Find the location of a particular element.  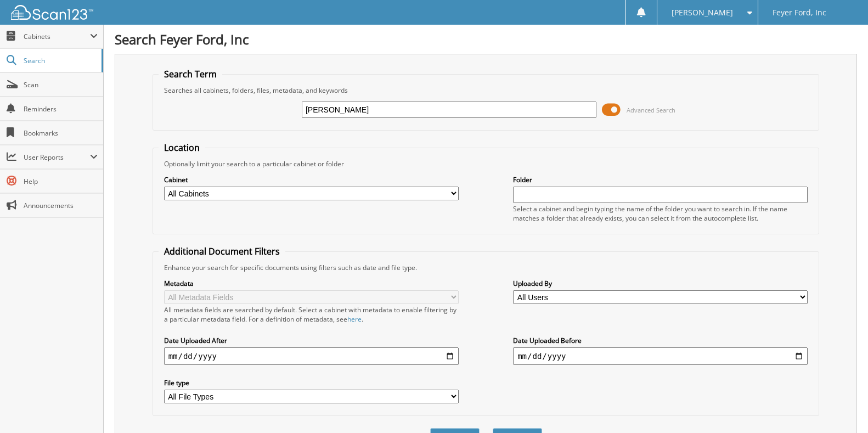

span: Reminders is located at coordinates (60, 109).